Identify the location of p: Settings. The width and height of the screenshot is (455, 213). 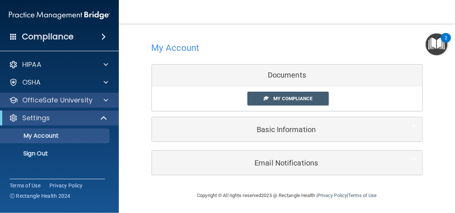
(36, 118).